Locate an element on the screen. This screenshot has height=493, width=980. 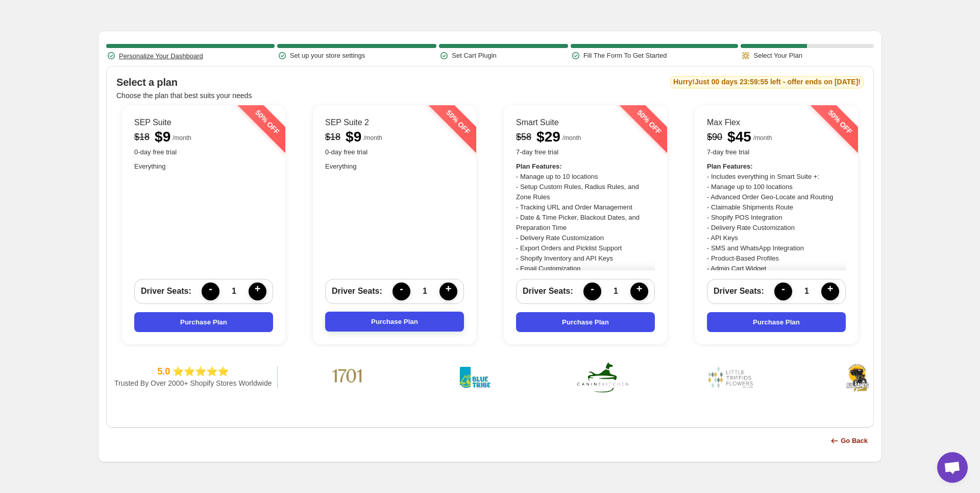
p: Choose the plan that best suits your needs is located at coordinates (490, 96).